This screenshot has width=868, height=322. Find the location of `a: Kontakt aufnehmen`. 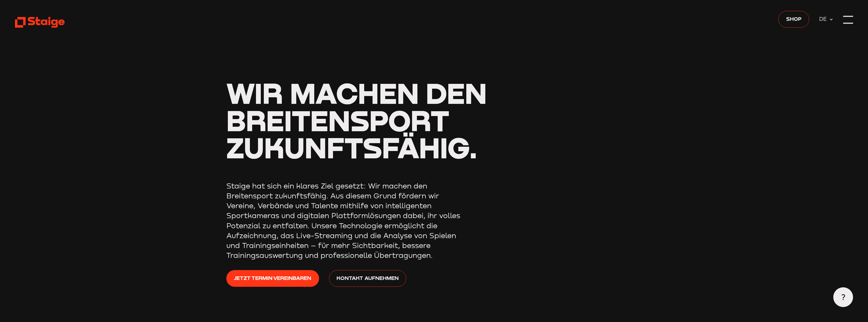

a: Kontakt aufnehmen is located at coordinates (368, 278).